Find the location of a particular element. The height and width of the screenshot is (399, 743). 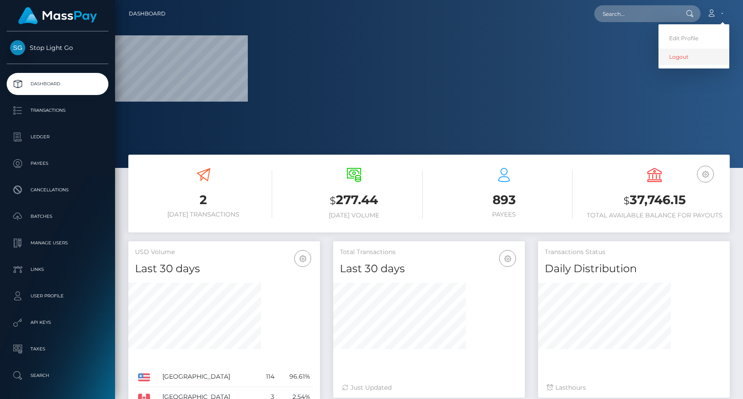

p: User Profile is located at coordinates (58, 296).